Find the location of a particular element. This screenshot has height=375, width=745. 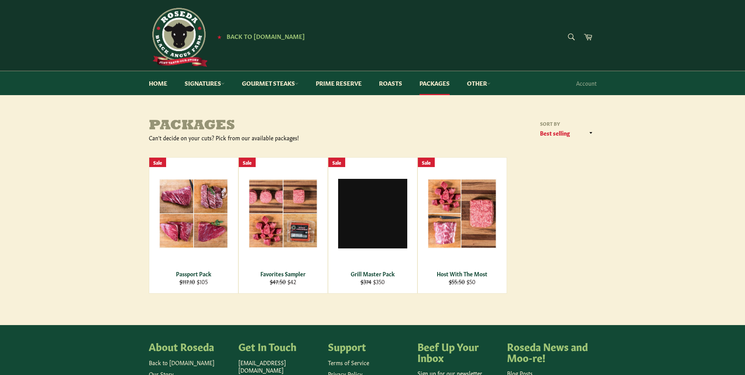

label: Sort by is located at coordinates (567, 123).